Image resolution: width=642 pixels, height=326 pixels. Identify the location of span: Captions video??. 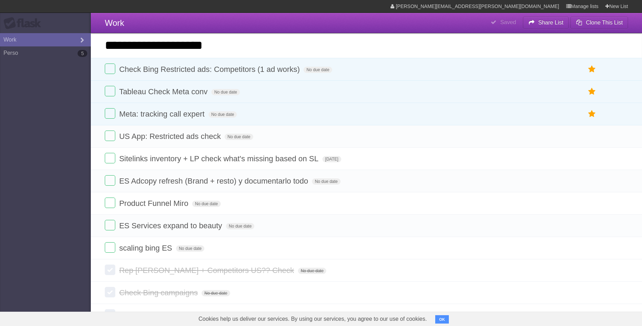
(149, 315).